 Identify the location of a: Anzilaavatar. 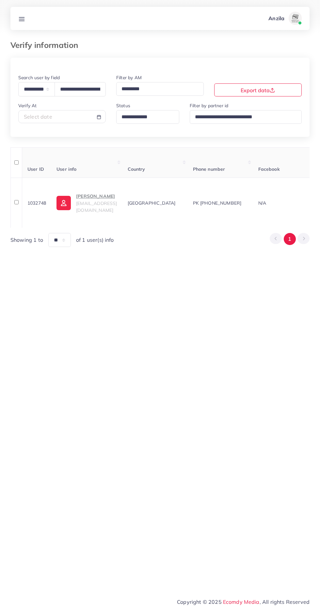
(284, 18).